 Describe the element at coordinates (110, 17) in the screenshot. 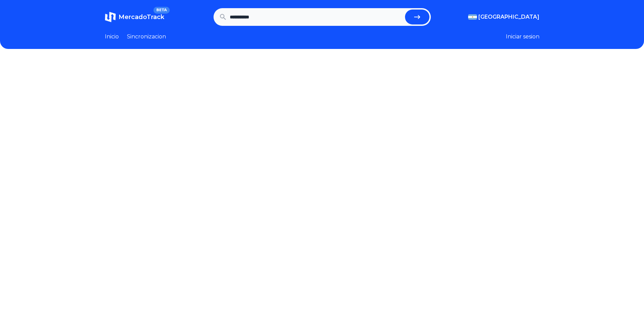

I see `img: MercadoTrack` at that location.